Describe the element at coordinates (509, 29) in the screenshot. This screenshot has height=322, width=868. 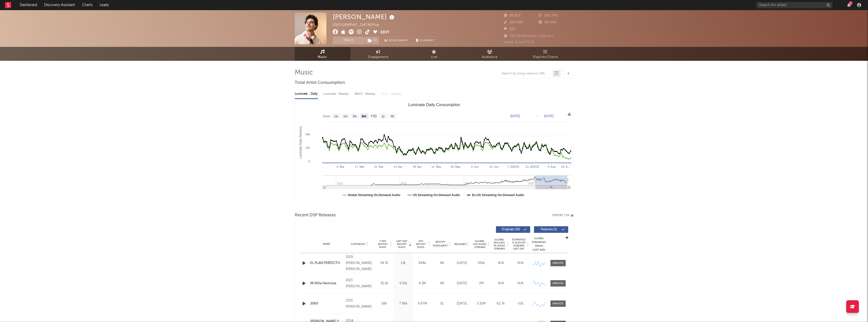
I see `span: 213` at that location.